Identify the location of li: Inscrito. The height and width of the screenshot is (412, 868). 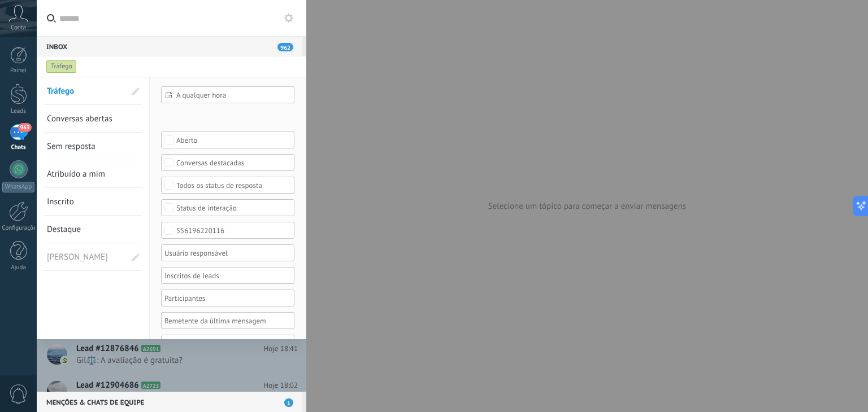
(93, 202).